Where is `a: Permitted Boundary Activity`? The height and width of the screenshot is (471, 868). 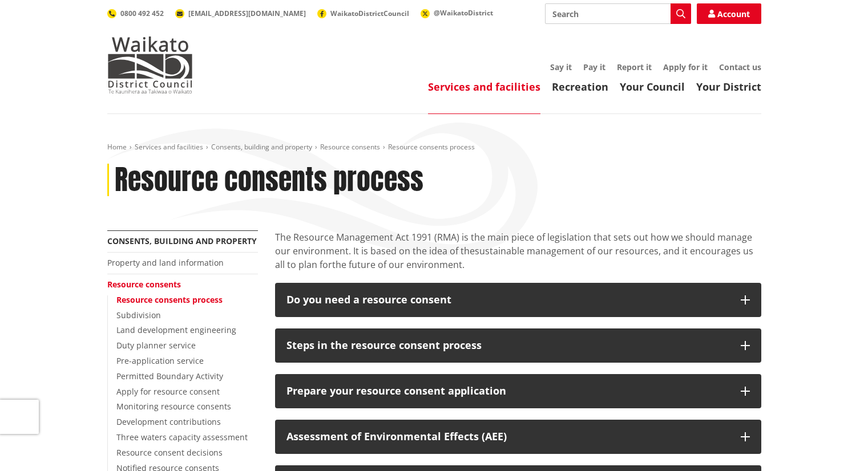 a: Permitted Boundary Activity is located at coordinates (170, 376).